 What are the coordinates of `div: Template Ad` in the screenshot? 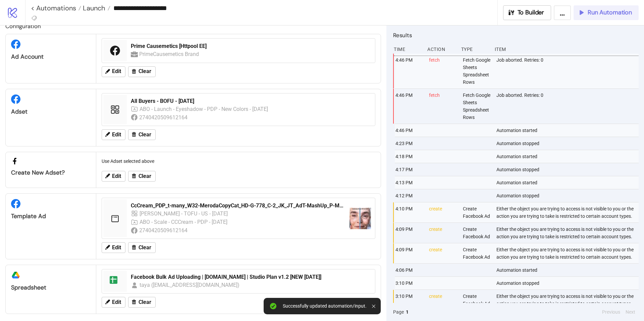 It's located at (50, 217).